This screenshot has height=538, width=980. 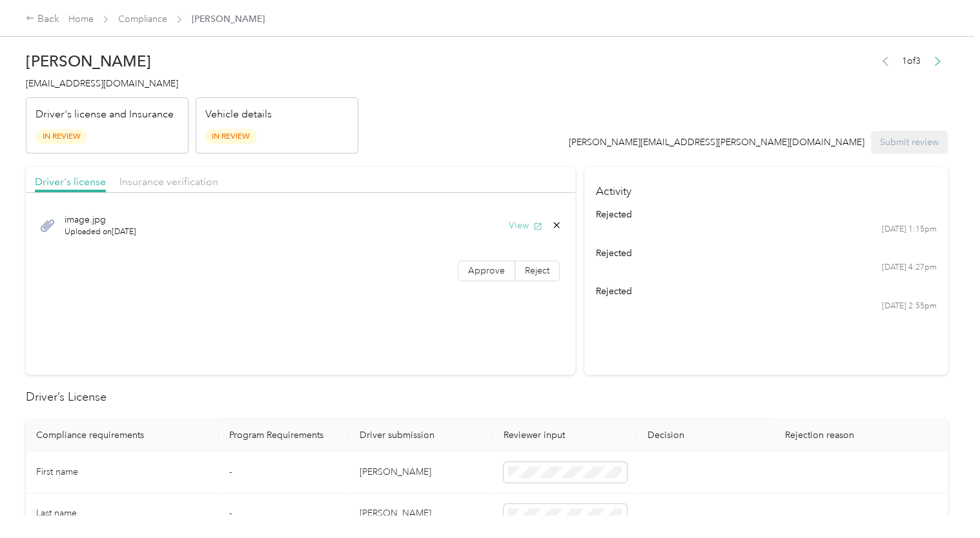 I want to click on span: 1 of 3, so click(x=911, y=61).